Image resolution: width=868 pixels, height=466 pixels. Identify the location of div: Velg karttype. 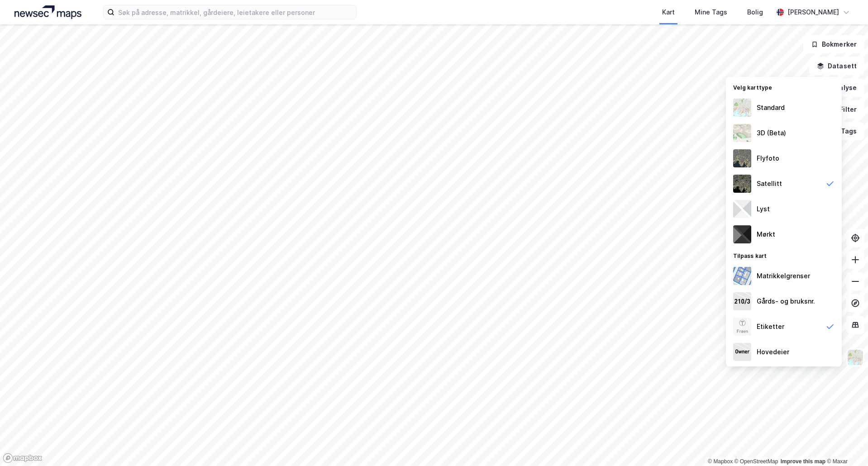
(783, 87).